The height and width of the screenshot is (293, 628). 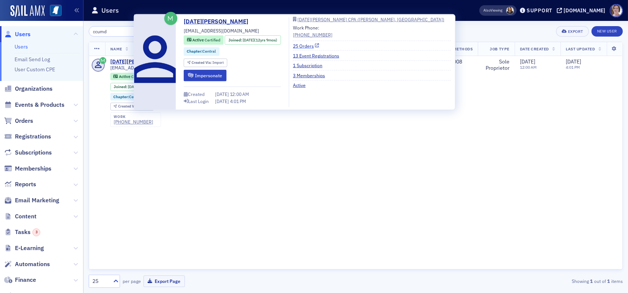 I want to click on a: SailAMX, so click(x=28, y=11).